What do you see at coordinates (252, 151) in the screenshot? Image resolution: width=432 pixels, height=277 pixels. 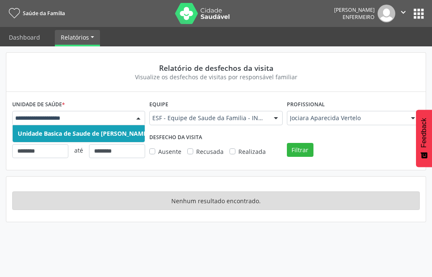 I see `span: Realizada` at bounding box center [252, 151].